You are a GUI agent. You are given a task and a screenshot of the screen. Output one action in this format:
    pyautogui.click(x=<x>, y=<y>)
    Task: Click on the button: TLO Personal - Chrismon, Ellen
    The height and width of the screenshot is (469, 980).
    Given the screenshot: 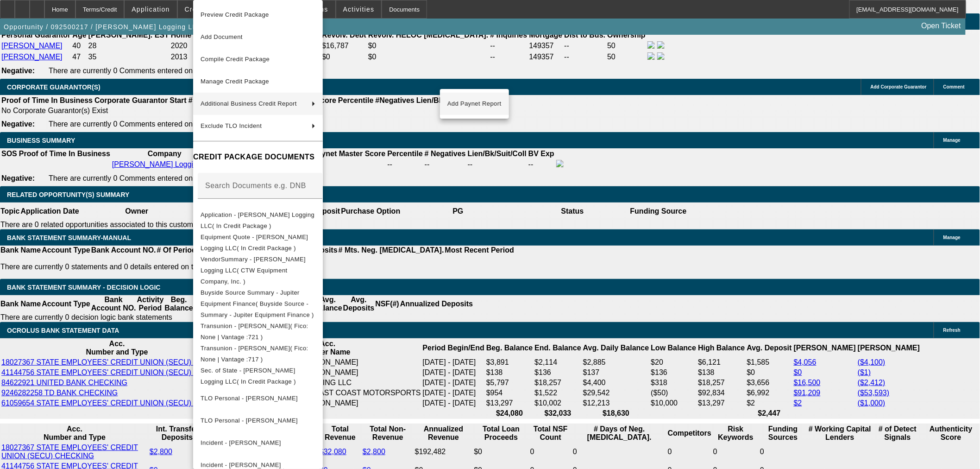 What is the action you would take?
    pyautogui.click(x=258, y=421)
    